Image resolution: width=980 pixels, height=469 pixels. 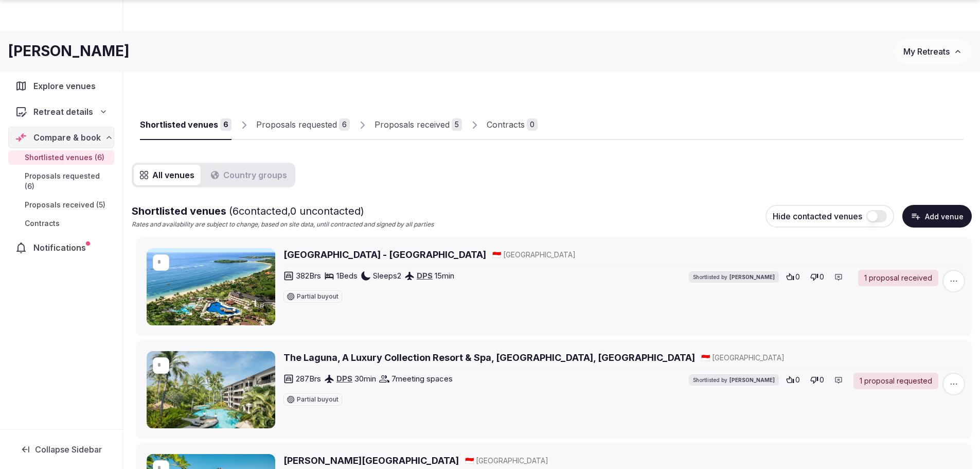 I want to click on a: Shortlisted venues6, so click(x=186, y=125).